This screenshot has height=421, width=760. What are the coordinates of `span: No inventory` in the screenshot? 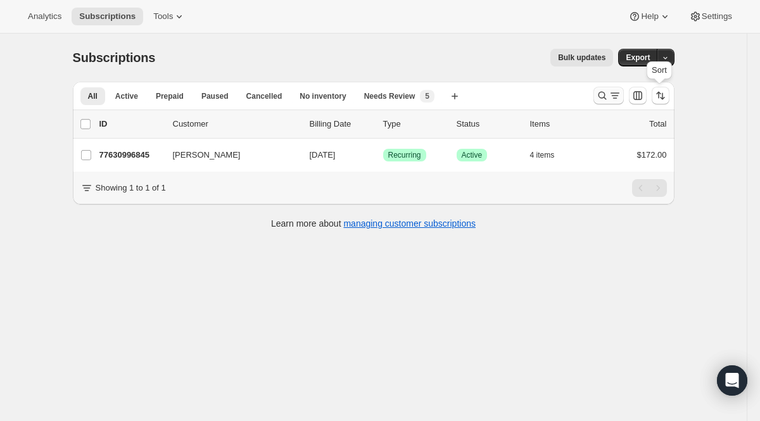 It's located at (322, 96).